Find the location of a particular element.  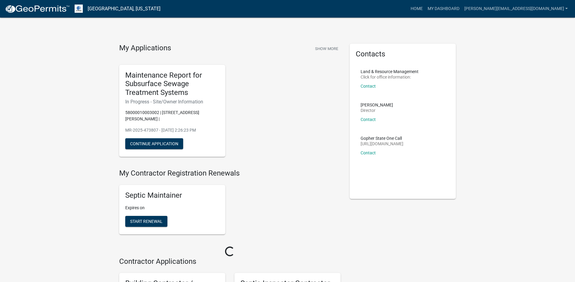

a: My Dashboard is located at coordinates (444, 9).